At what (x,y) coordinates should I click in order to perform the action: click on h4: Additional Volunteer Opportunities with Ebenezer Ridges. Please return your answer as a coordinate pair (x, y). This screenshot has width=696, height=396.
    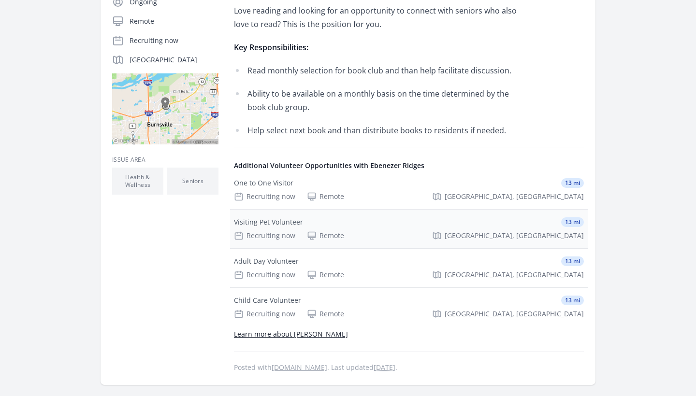
    Looking at the image, I should click on (409, 166).